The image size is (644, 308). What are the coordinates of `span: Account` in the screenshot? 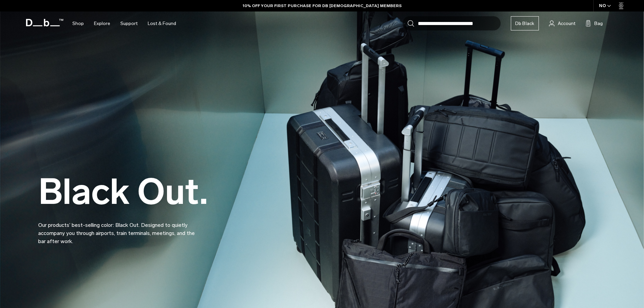 It's located at (567, 23).